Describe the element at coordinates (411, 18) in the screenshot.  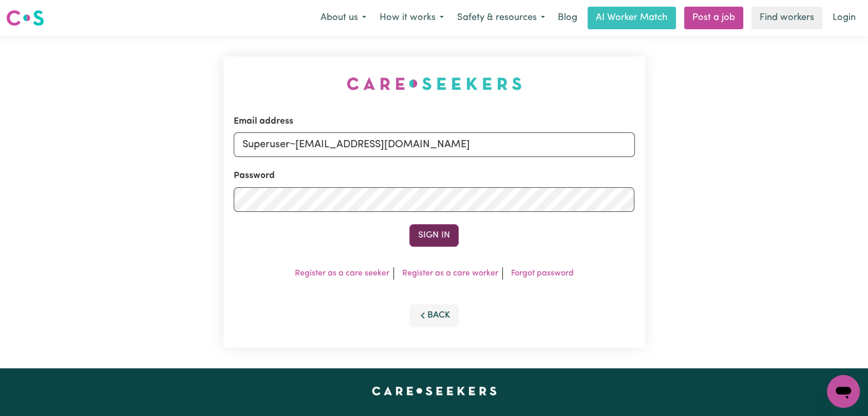
I see `button: How it works` at that location.